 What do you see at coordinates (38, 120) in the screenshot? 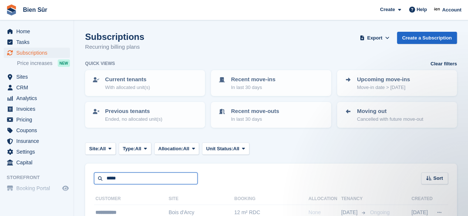
I see `span: Pricing` at bounding box center [38, 120].